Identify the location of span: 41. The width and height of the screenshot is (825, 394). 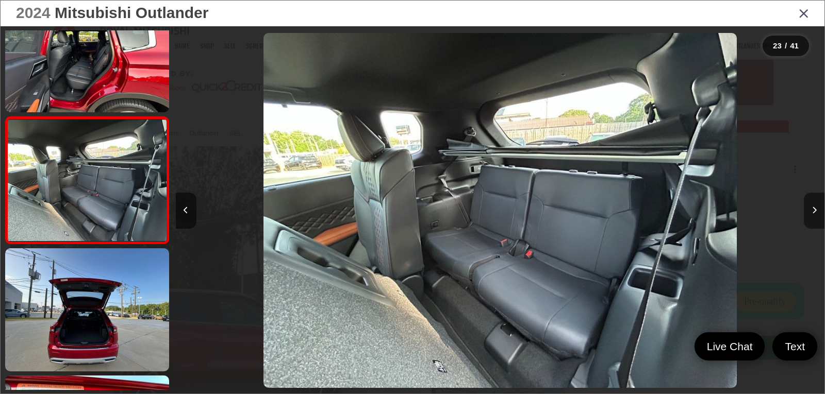
(794, 45).